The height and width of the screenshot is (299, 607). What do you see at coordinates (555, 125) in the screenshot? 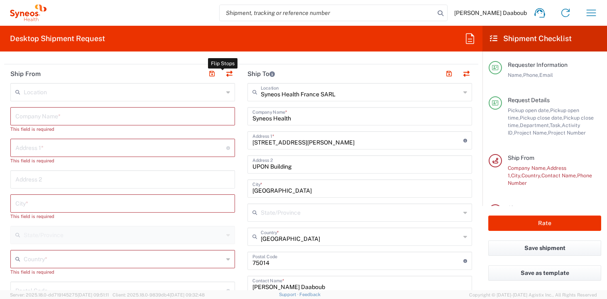
I see `span: Task,` at bounding box center [555, 125].